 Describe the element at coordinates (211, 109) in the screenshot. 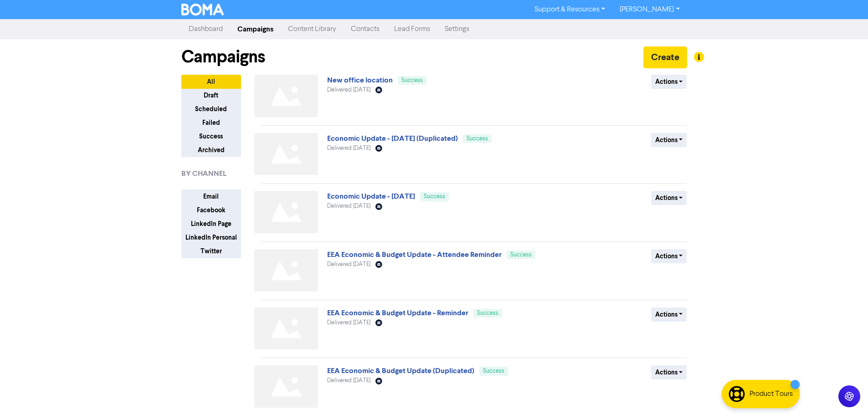

I see `button: Scheduled` at that location.